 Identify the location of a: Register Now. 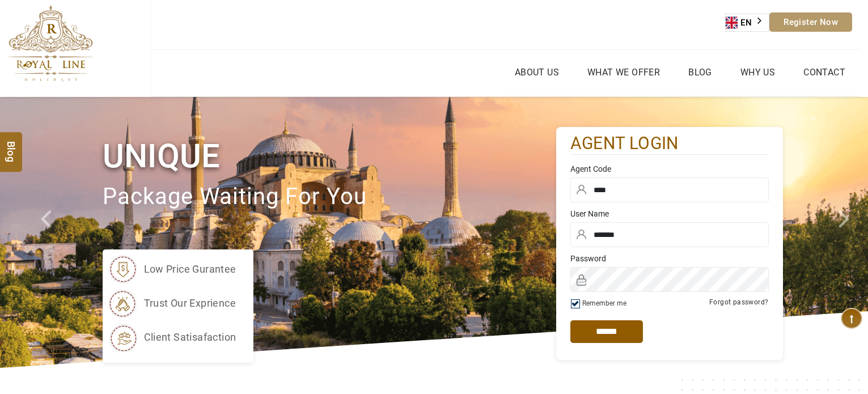
(811, 22).